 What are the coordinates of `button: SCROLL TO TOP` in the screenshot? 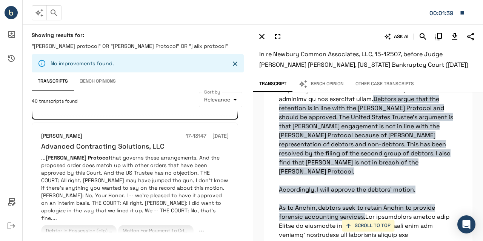 It's located at (368, 226).